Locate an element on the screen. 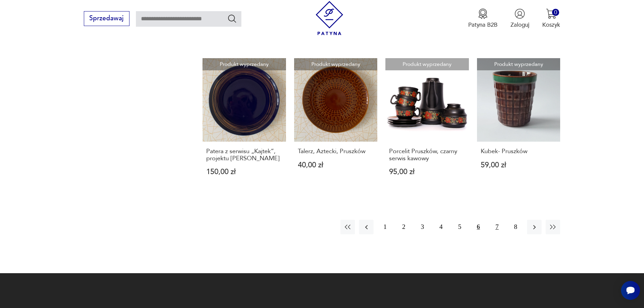 The width and height of the screenshot is (644, 308). button: 4 is located at coordinates (441, 227).